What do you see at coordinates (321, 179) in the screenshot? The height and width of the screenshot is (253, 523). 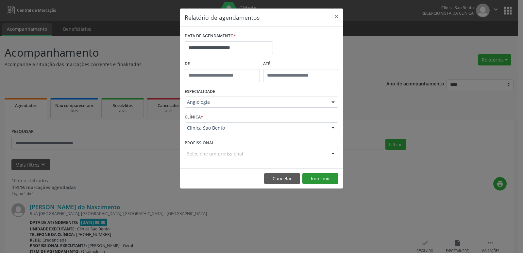 I see `button: Imprimir` at bounding box center [321, 179].